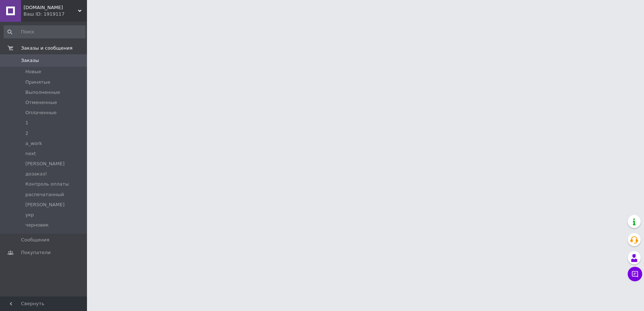 This screenshot has width=644, height=311. Describe the element at coordinates (635, 274) in the screenshot. I see `button: Чат с покупателем` at that location.